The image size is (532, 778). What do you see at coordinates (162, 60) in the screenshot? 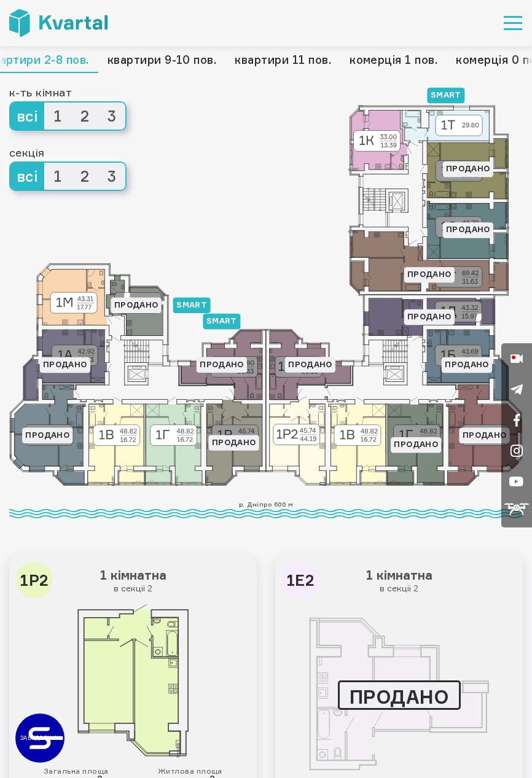
I see `a: квартири 9-10 пов.` at bounding box center [162, 60].